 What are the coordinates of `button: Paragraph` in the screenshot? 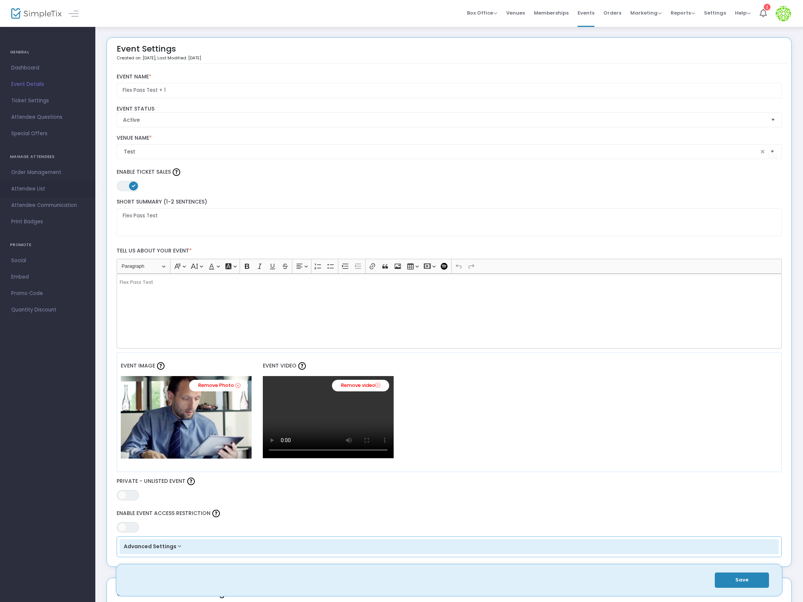 It's located at (143, 266).